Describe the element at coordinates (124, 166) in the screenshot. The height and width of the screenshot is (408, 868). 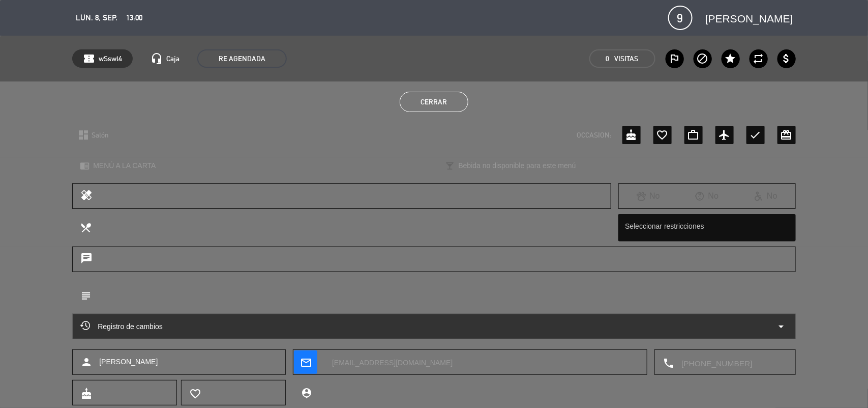
I see `span: MENÚ A LA CARTA` at that location.